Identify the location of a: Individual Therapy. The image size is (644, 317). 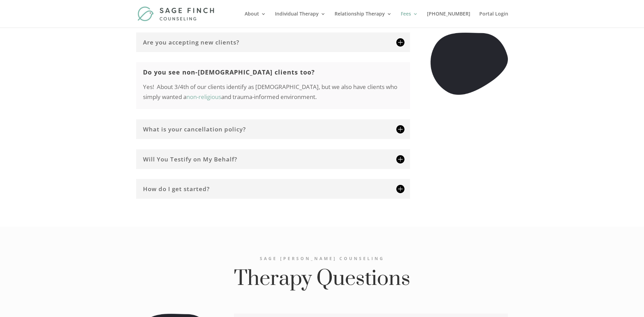
(300, 19).